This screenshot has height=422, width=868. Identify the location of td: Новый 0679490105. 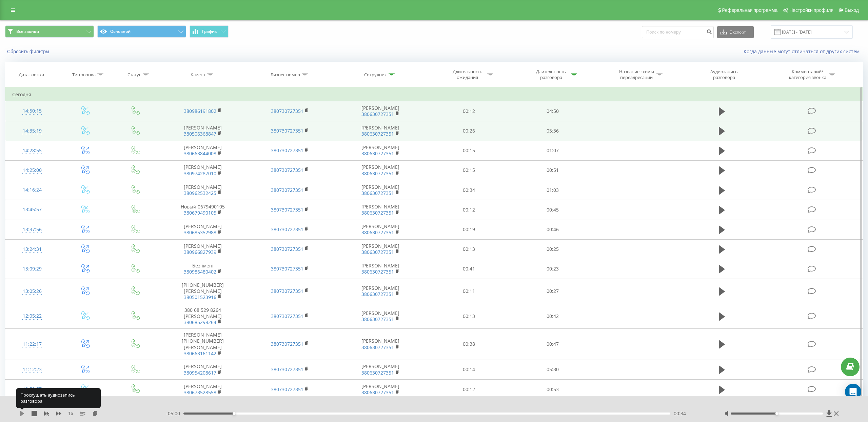
(203, 210).